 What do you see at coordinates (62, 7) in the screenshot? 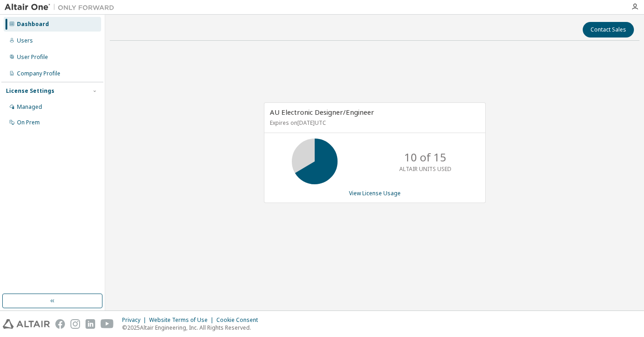
I see `img: Altair One` at bounding box center [62, 7].